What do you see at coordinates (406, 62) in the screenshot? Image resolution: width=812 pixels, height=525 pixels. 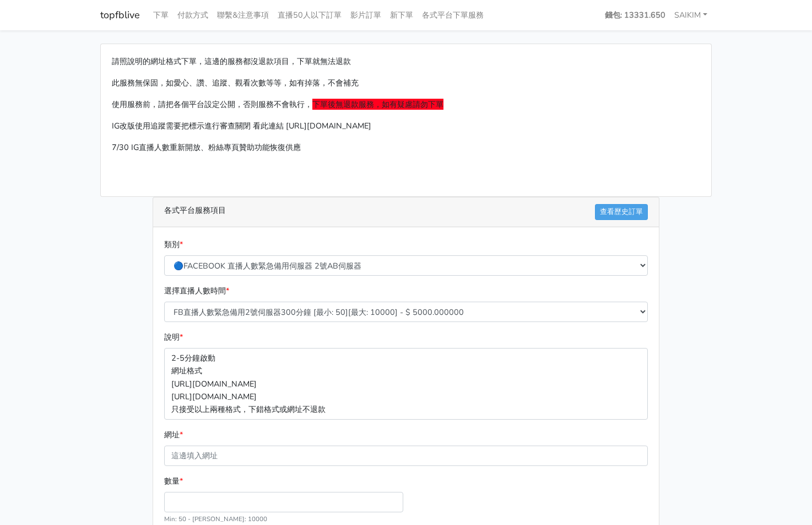 I see `p: 請照說明的網址格式下單，這邊的服務都沒退款項目，下單就無法退款` at bounding box center [406, 62].